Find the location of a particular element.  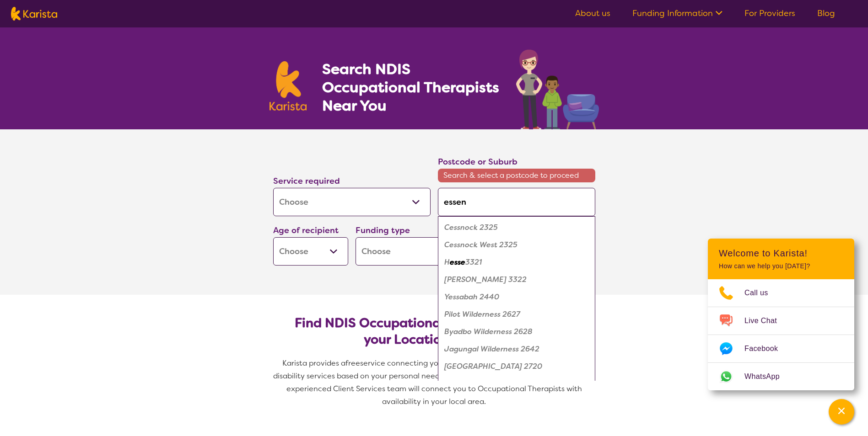

span: Facebook is located at coordinates (766, 349).